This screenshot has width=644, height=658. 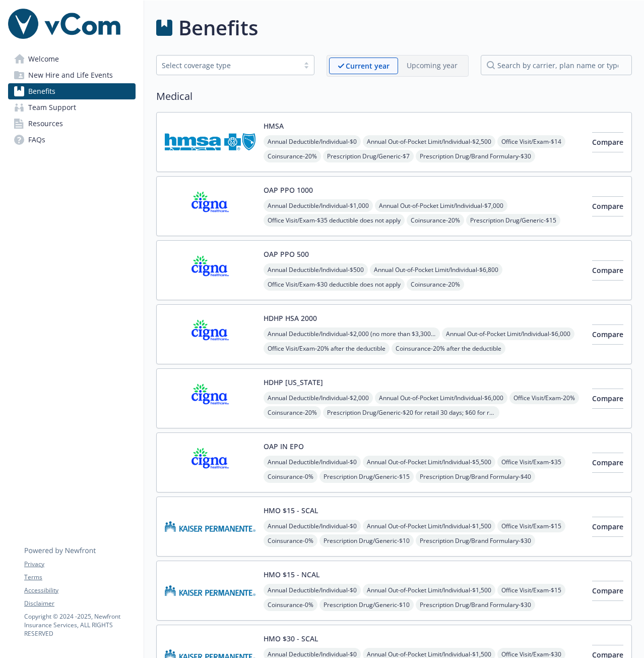 What do you see at coordinates (45, 123) in the screenshot?
I see `span: Resources` at bounding box center [45, 123].